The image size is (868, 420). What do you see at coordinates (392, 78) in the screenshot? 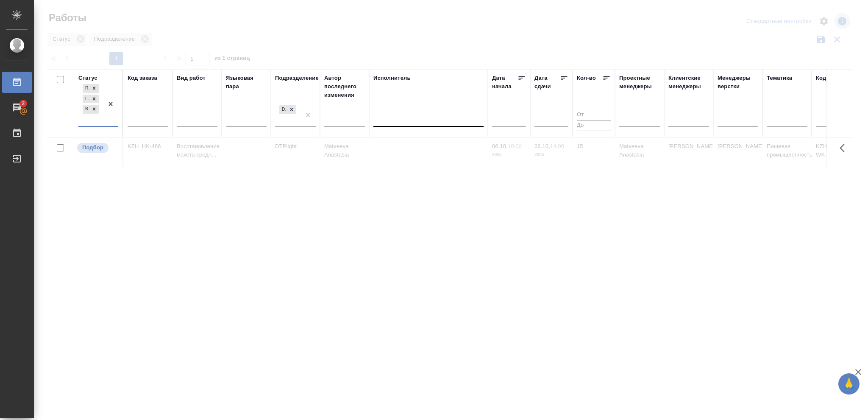
I see `div: Исполнитель` at bounding box center [392, 78].